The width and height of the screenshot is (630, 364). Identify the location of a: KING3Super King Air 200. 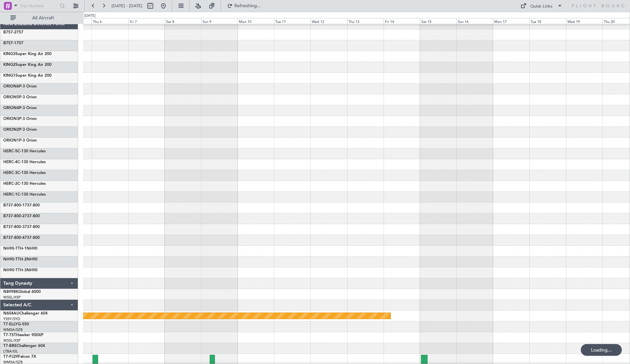
(27, 54).